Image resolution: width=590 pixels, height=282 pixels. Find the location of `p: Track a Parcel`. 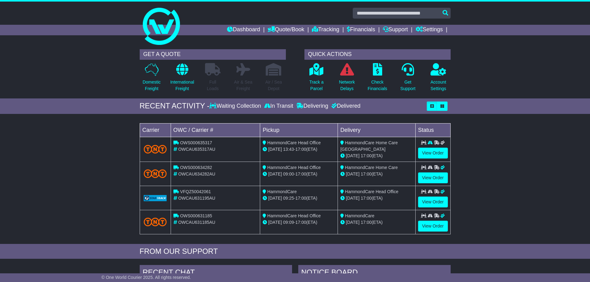

p: Track a Parcel is located at coordinates (317, 86).